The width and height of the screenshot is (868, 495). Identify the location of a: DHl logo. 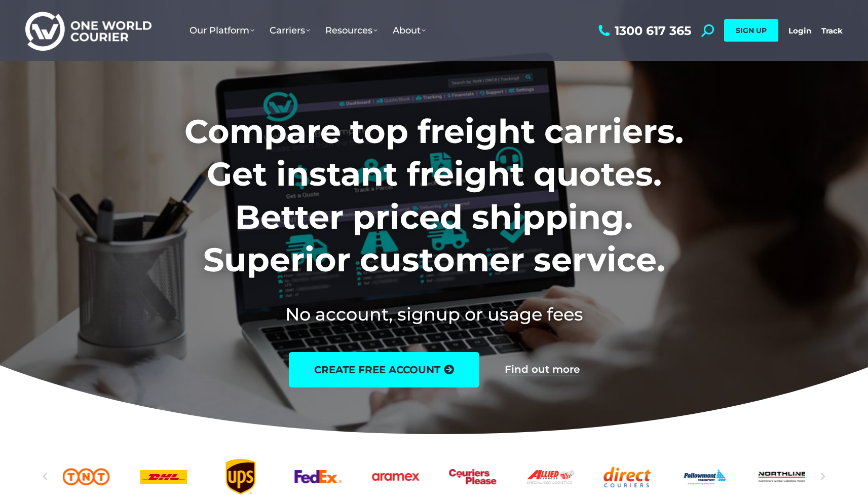
(163, 477).